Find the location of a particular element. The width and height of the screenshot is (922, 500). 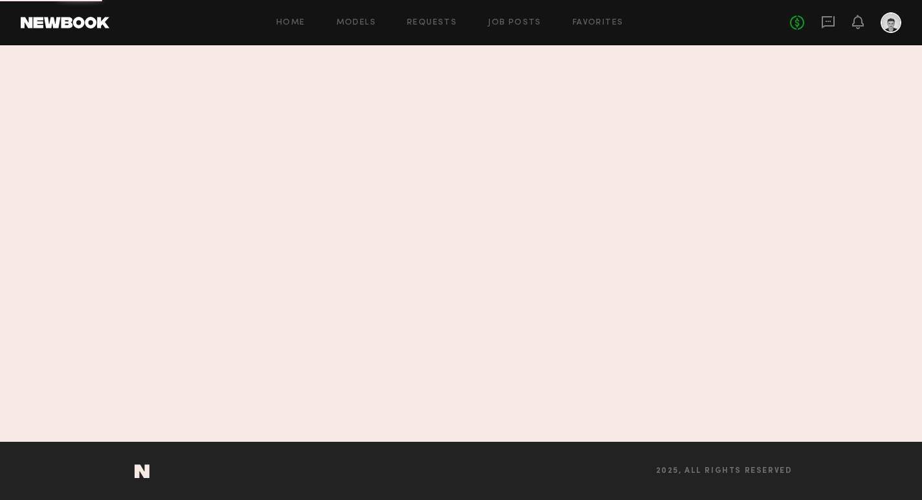

span: 2025, all rights reserved is located at coordinates (724, 471).